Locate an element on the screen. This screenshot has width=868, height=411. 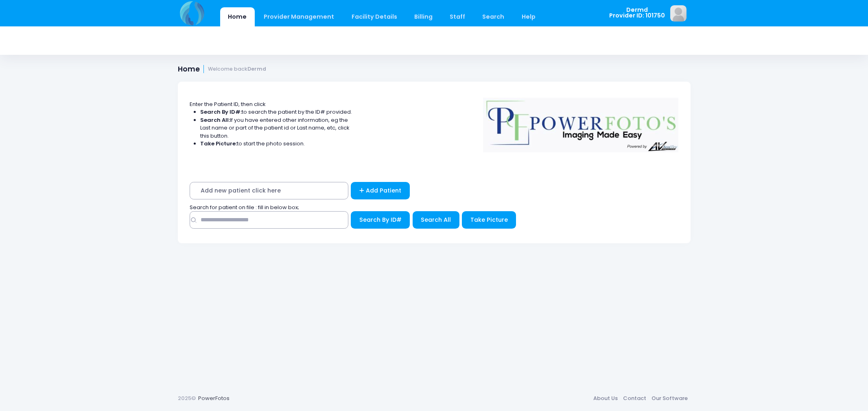
a: Our Software is located at coordinates (669, 399).